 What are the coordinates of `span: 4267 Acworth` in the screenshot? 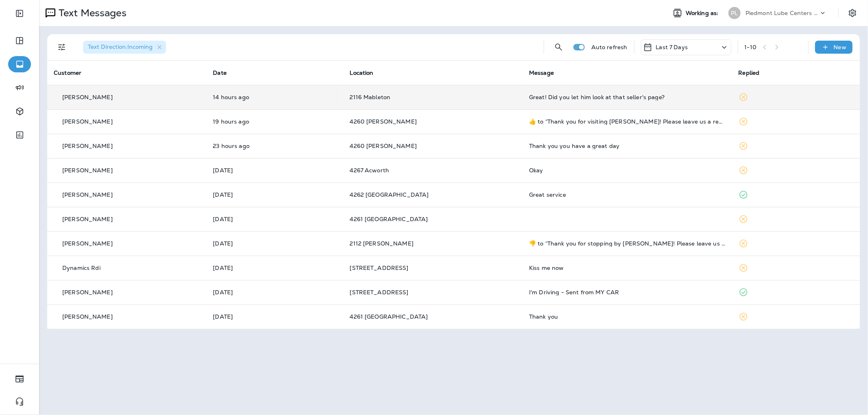 It's located at (369, 170).